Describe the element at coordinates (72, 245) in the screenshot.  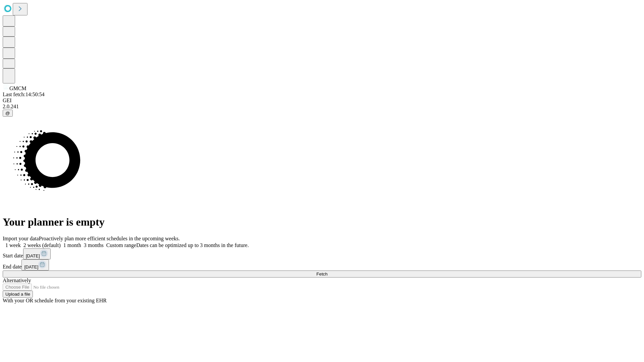
I see `span: 1 month` at that location.